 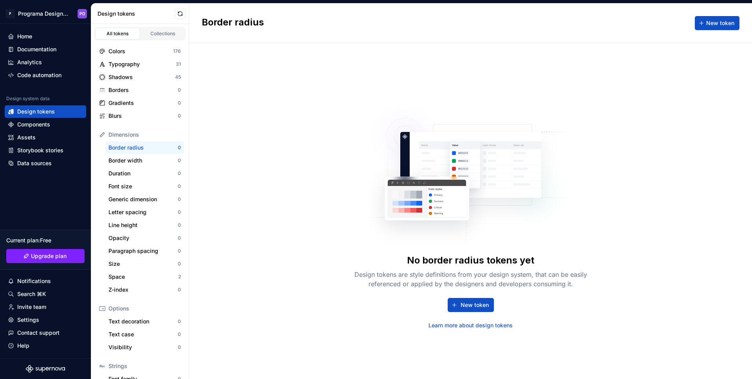 What do you see at coordinates (45, 49) in the screenshot?
I see `a: Documentation` at bounding box center [45, 49].